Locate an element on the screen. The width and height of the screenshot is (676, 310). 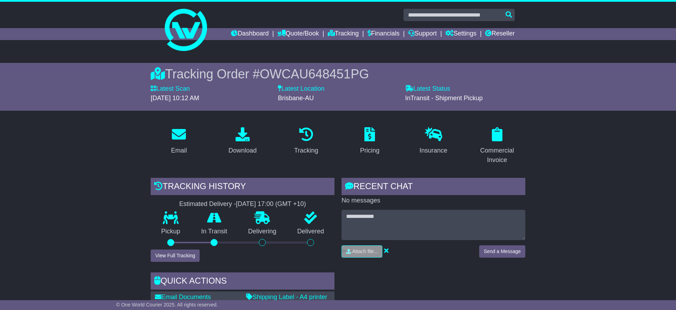
label: Latest Scan is located at coordinates (170, 89).